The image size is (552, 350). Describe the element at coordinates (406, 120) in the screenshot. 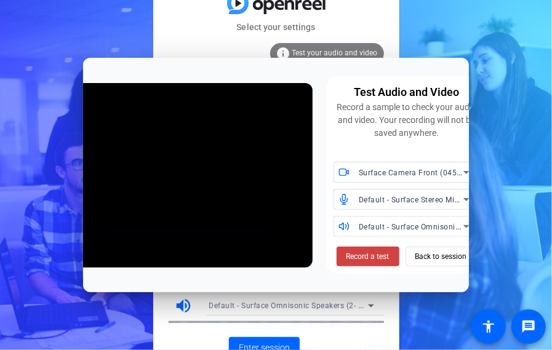

I see `div: Record a sample to check your audio and video. Your recording will not be saved anywhere.` at that location.